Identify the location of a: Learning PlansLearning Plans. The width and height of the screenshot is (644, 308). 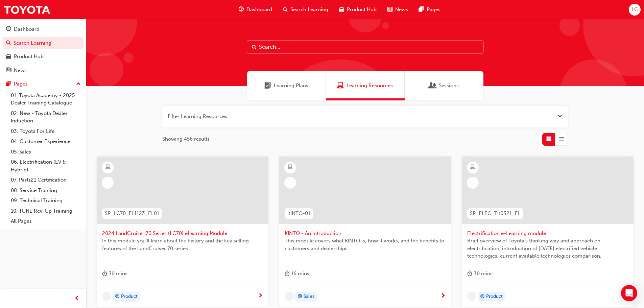
(286, 86).